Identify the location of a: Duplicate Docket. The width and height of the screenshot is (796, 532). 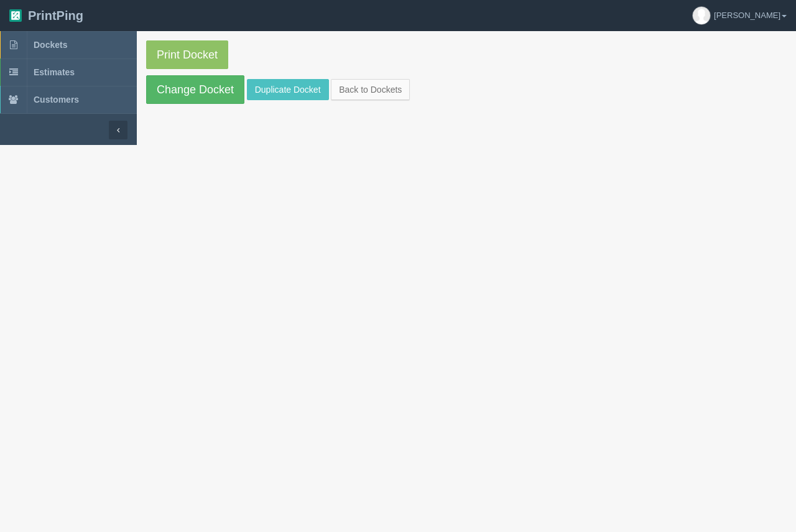
(288, 90).